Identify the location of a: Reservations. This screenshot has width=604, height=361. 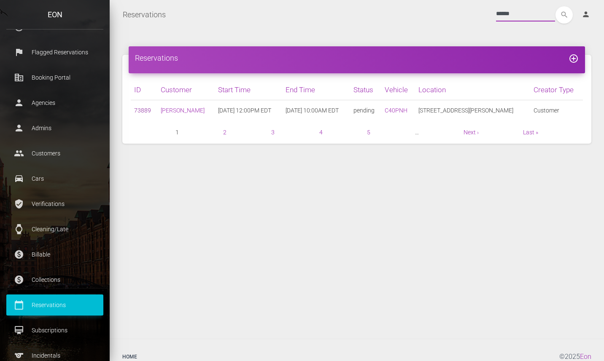
(144, 15).